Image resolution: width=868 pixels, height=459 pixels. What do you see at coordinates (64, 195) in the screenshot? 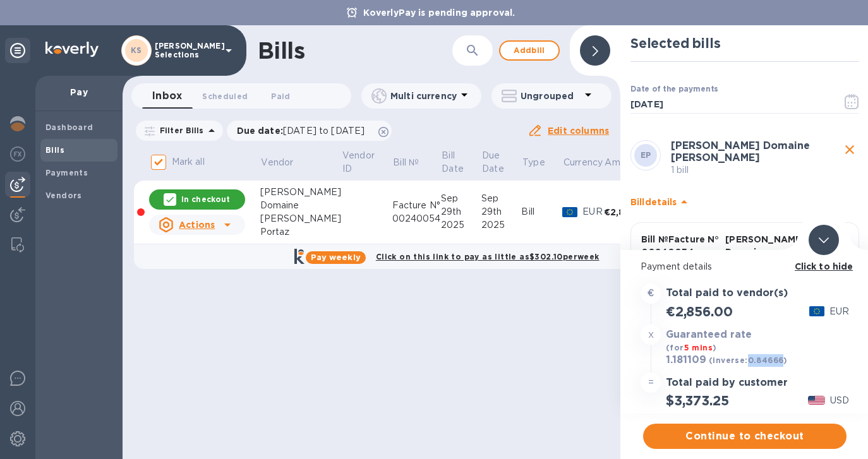
I see `b: Vendors` at bounding box center [64, 195].